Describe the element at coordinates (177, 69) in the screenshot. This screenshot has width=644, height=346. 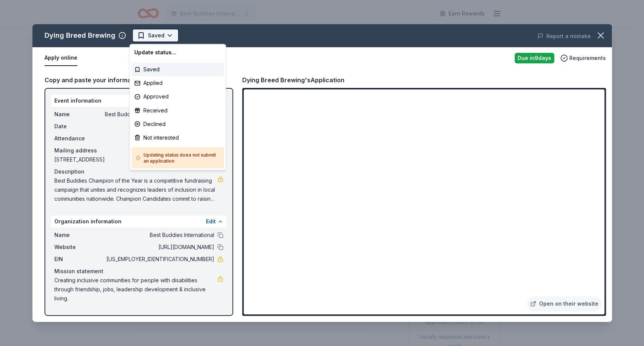
I see `div: Saved` at that location.